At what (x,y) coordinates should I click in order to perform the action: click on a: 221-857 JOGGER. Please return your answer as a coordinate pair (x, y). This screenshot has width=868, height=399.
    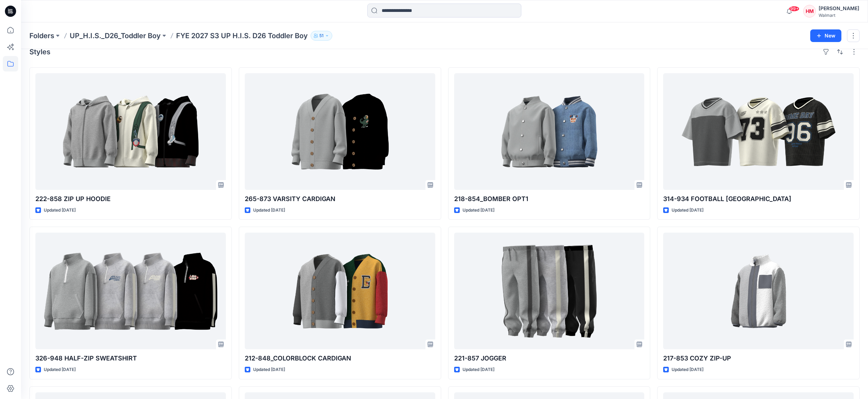
    Looking at the image, I should click on (550, 291).